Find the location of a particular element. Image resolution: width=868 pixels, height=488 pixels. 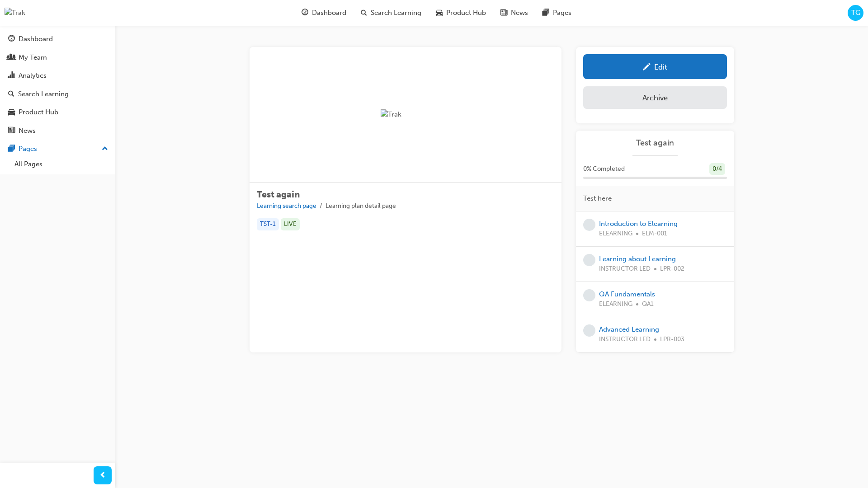

a: Learning search page is located at coordinates (286, 206).